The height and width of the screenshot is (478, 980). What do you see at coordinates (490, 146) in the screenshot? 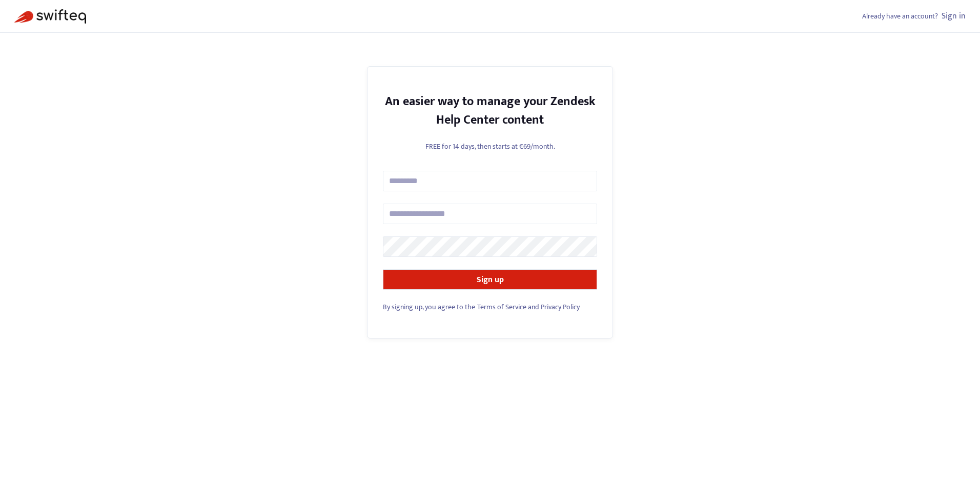
I see `p: FREE for 14 days, then starts at €69/month.` at bounding box center [490, 146].